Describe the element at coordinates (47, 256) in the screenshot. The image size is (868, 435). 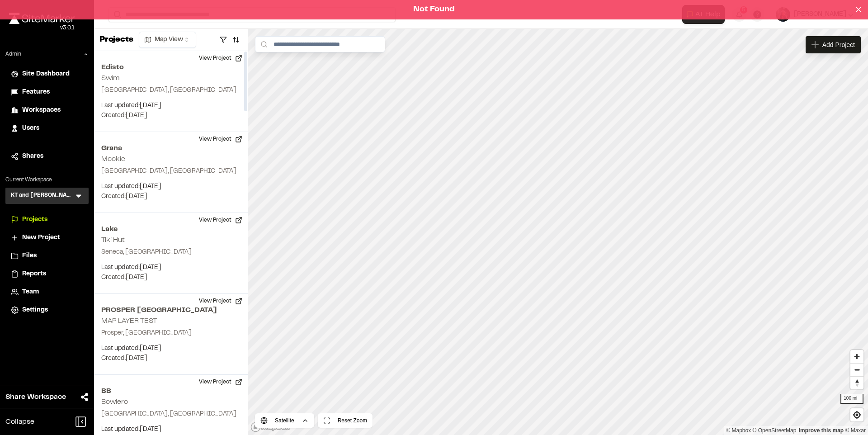
I see `a: Files` at that location.